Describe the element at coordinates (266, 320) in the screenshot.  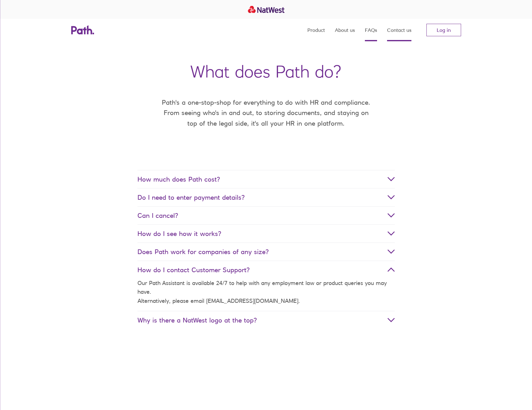
I see `span: Why is there a NatWest logo at the top?` at that location.